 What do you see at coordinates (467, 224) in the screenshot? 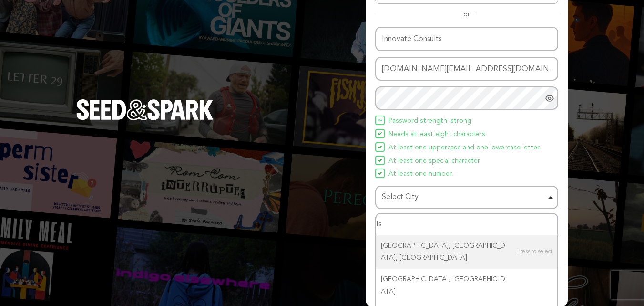
I see `input: Select City` at bounding box center [467, 224].